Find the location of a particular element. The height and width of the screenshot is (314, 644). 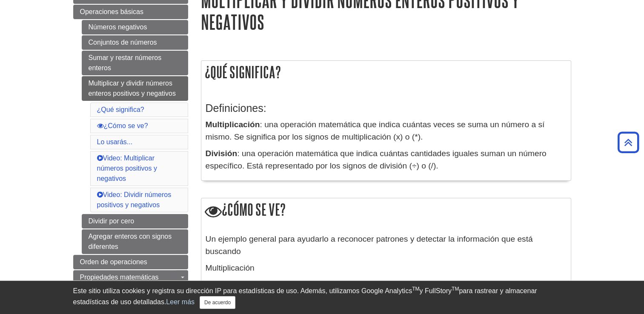

a: Dividir por cero is located at coordinates (135, 221).